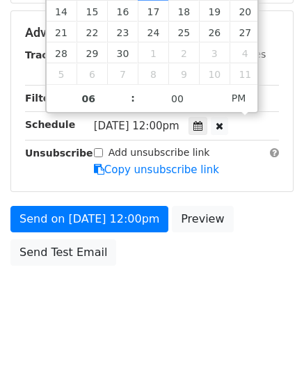 The image size is (304, 368). What do you see at coordinates (122, 32) in the screenshot?
I see `span: September 23, 2025` at bounding box center [122, 32].